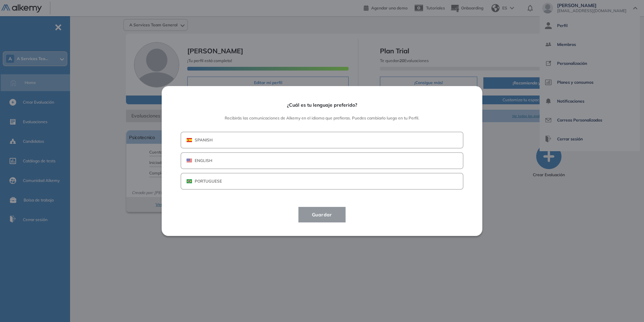 The width and height of the screenshot is (644, 322). What do you see at coordinates (189, 161) in the screenshot?
I see `img: USA` at bounding box center [189, 161].